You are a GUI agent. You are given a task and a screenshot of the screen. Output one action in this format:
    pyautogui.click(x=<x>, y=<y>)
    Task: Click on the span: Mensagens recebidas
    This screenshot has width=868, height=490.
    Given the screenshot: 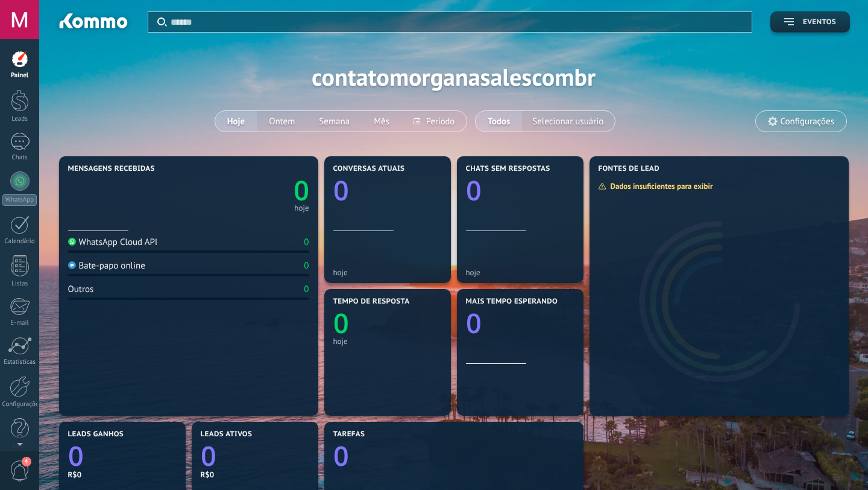 What is the action you would take?
    pyautogui.click(x=111, y=169)
    